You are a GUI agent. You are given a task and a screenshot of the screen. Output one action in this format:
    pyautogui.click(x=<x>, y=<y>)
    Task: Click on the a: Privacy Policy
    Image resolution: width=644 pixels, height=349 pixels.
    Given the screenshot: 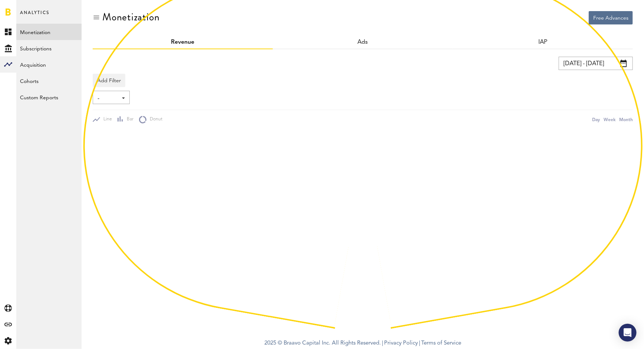 What is the action you would take?
    pyautogui.click(x=401, y=343)
    